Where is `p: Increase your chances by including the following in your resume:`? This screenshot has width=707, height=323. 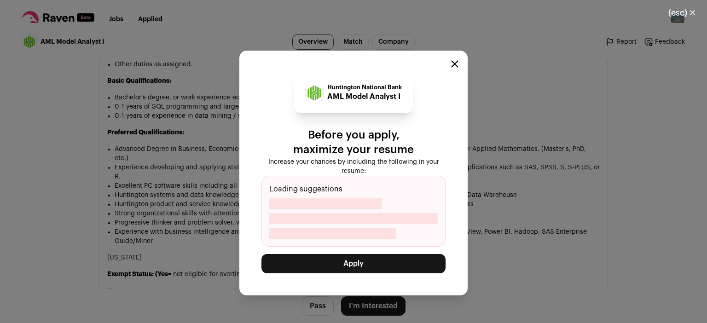 p: Increase your chances by including the following in your resume: is located at coordinates (353, 167).